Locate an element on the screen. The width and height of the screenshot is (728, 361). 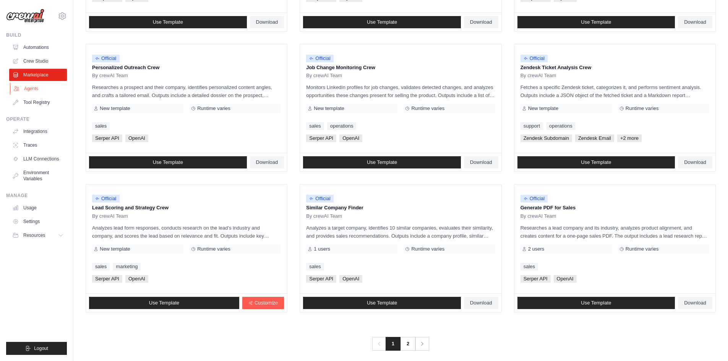
a: Tool Registry is located at coordinates (38, 102).